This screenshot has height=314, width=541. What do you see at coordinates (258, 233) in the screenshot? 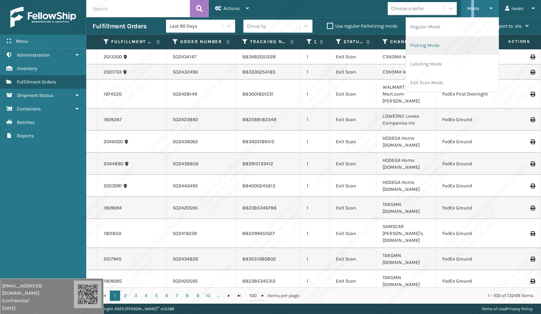
I see `a: 882299451027` at bounding box center [258, 233].